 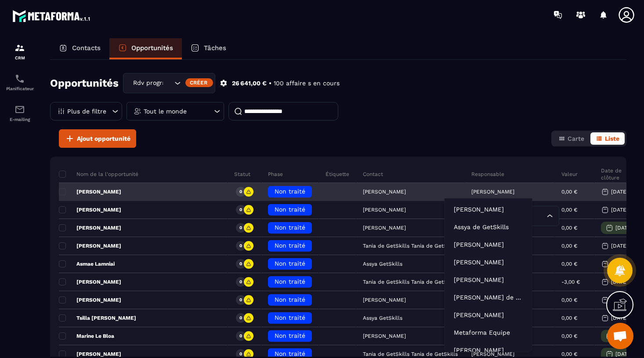 What do you see at coordinates (87, 264) in the screenshot?
I see `p: Asmae Lamniai` at bounding box center [87, 264].